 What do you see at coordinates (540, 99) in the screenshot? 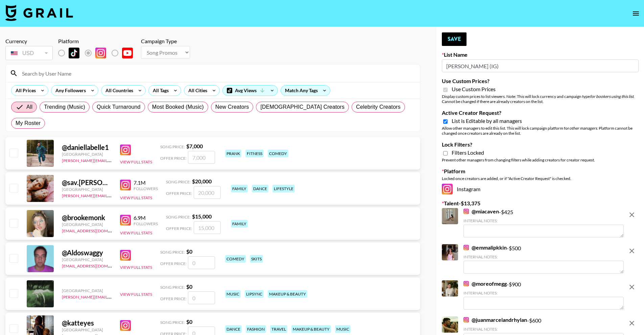
I see `div: Display custom prices to list viewers. Note: This will lock currency and campaign type . Cannot b...` at bounding box center [540, 99].